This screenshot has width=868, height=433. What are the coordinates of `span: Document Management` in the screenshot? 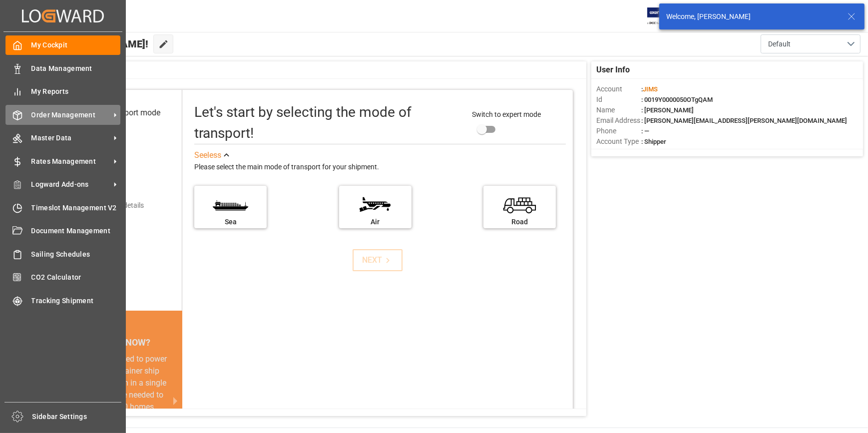 It's located at (76, 231).